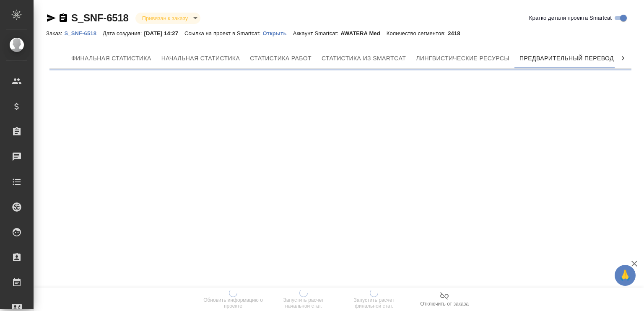 The width and height of the screenshot is (644, 311). Describe the element at coordinates (417, 33) in the screenshot. I see `p: Количество сегментов:` at that location.